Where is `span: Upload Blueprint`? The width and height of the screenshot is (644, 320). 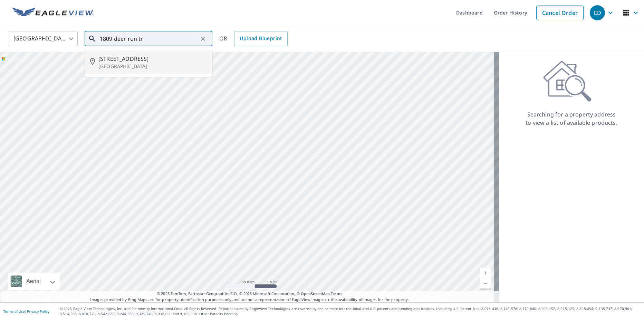 span: Upload Blueprint is located at coordinates (261, 38).